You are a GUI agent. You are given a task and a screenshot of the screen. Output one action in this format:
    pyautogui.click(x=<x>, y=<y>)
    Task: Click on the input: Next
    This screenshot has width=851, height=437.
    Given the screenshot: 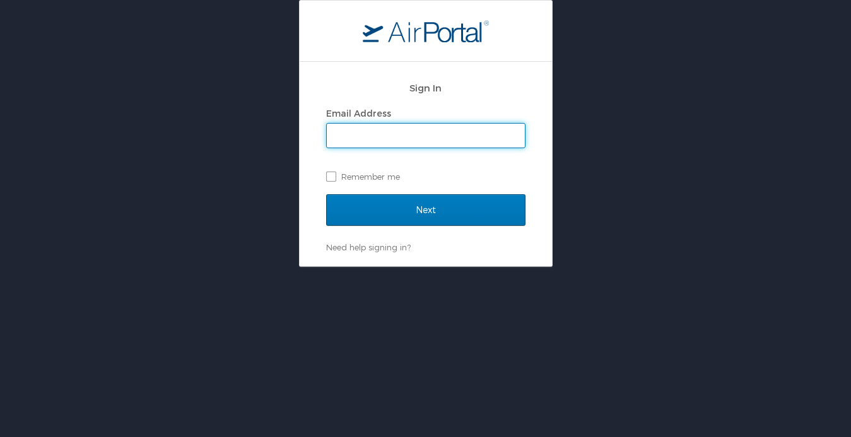 What is the action you would take?
    pyautogui.click(x=426, y=210)
    